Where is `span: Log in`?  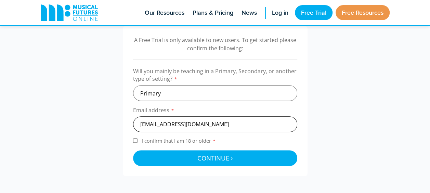 span: Log in is located at coordinates (280, 13).